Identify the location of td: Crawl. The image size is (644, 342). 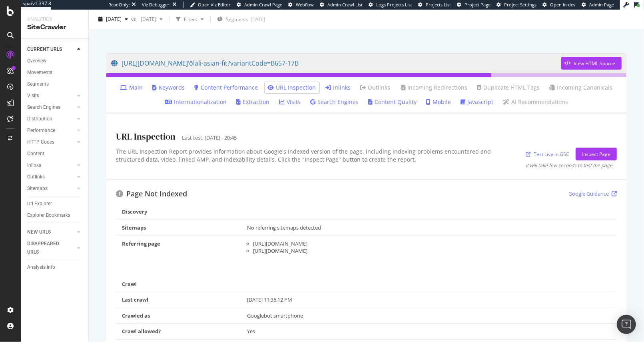
(178, 284).